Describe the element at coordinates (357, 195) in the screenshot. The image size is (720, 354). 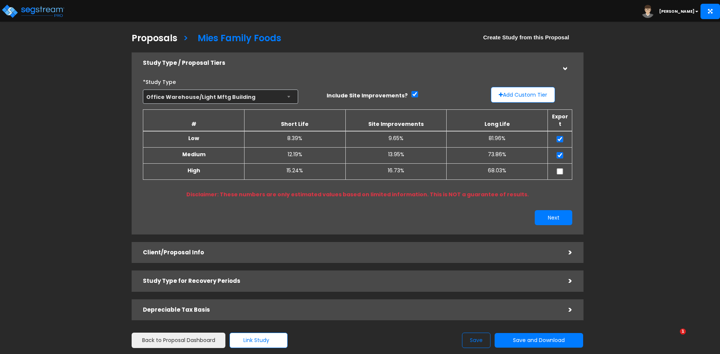
I see `b: Disclaimer: These numbers are only estimated values based on limited information. This is NOT a g...` at that location.